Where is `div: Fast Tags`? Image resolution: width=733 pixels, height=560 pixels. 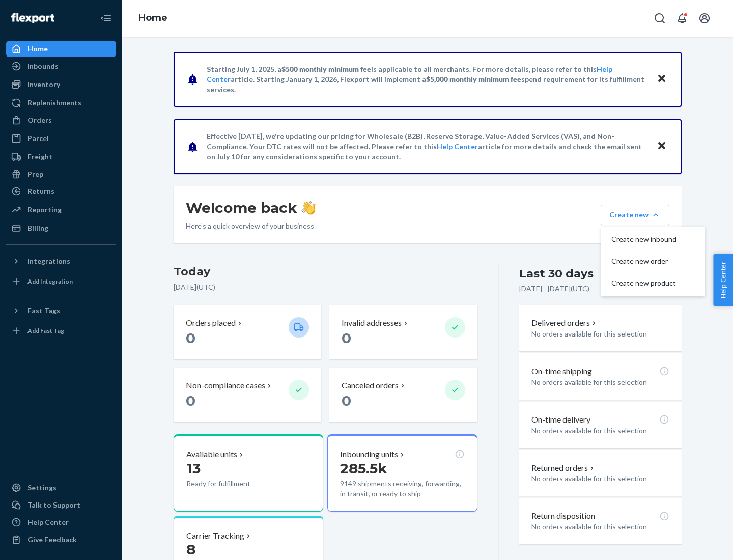
div: Fast Tags is located at coordinates (44, 311).